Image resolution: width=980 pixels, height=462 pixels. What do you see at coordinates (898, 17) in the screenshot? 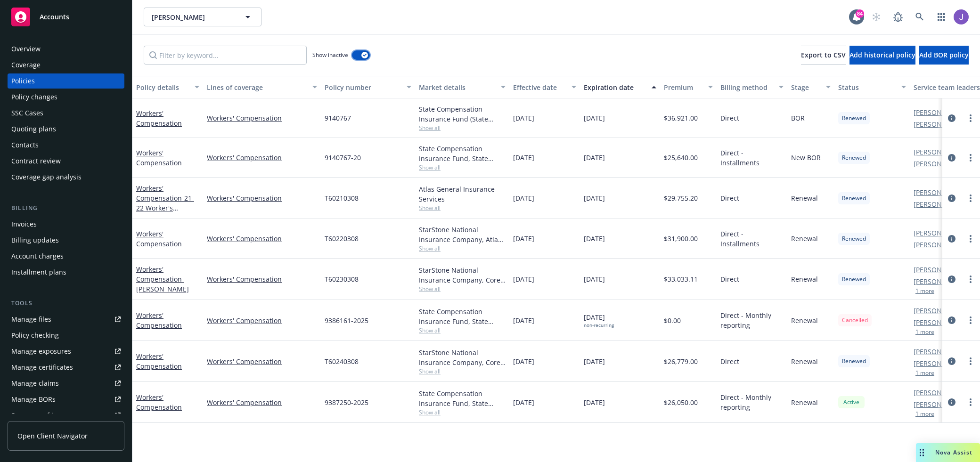
I see `a: Report a Bug` at bounding box center [898, 17].